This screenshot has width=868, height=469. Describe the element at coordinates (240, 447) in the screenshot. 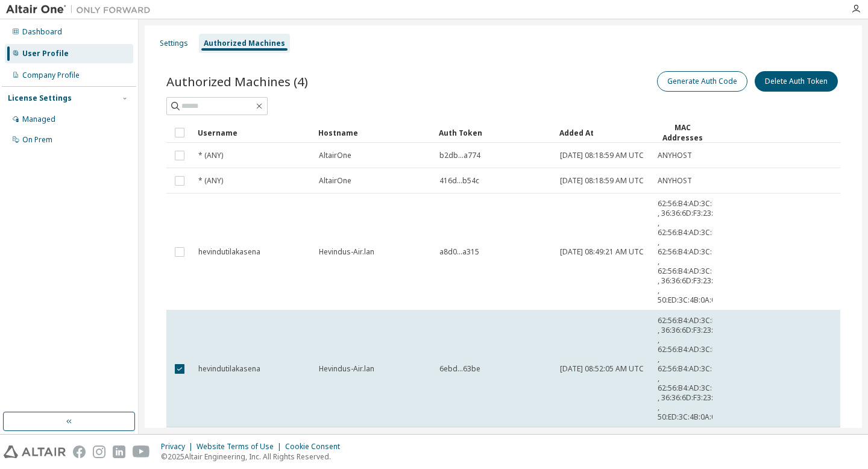

I see `div: Website Terms of Use` at that location.